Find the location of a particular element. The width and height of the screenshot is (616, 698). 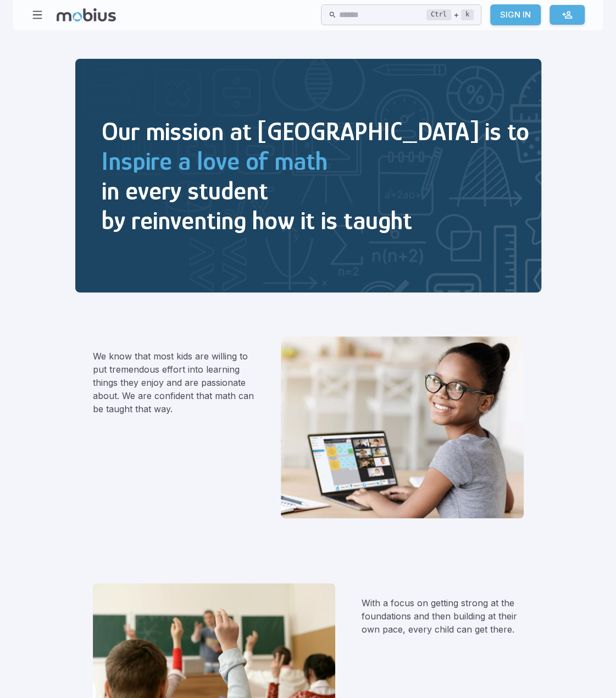

p: We know that most kids are willing to put tremendous effort into learning things they enjoy and a... is located at coordinates (174, 383).